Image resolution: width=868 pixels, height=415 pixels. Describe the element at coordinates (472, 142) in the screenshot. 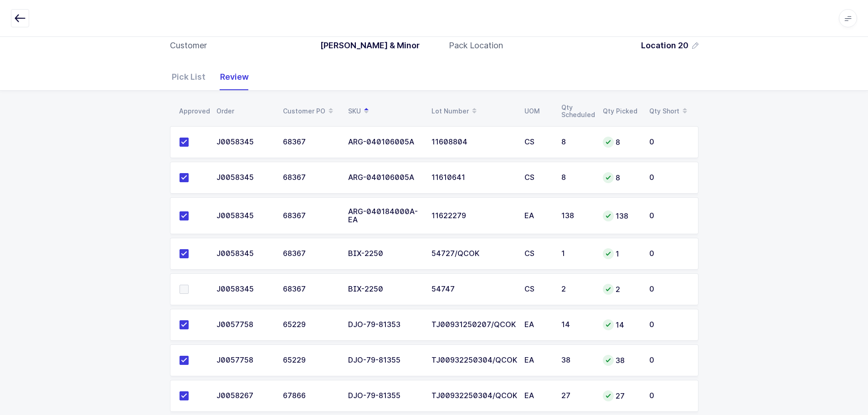

I see `div: 11608804` at that location.